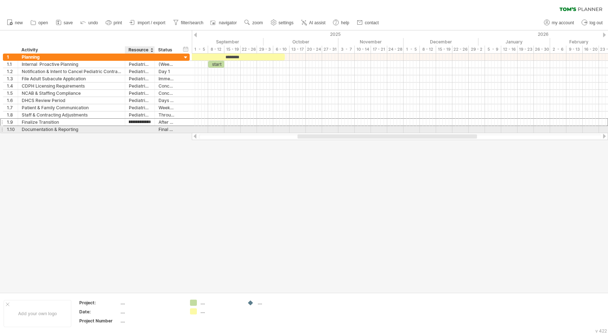  Describe the element at coordinates (71, 79) in the screenshot. I see `div: File Adult Subacute Application` at that location.